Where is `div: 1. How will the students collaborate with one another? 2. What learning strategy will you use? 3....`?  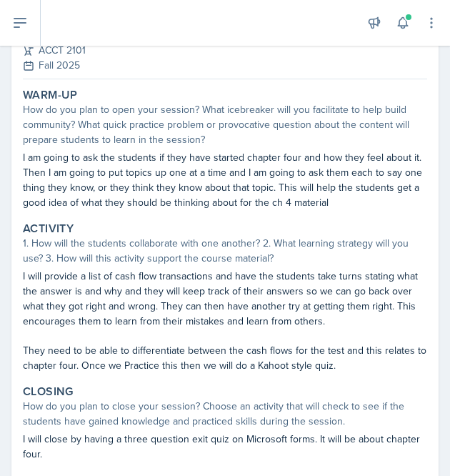 div: 1. How will the students collaborate with one another? 2. What learning strategy will you use? 3.... is located at coordinates (225, 251).